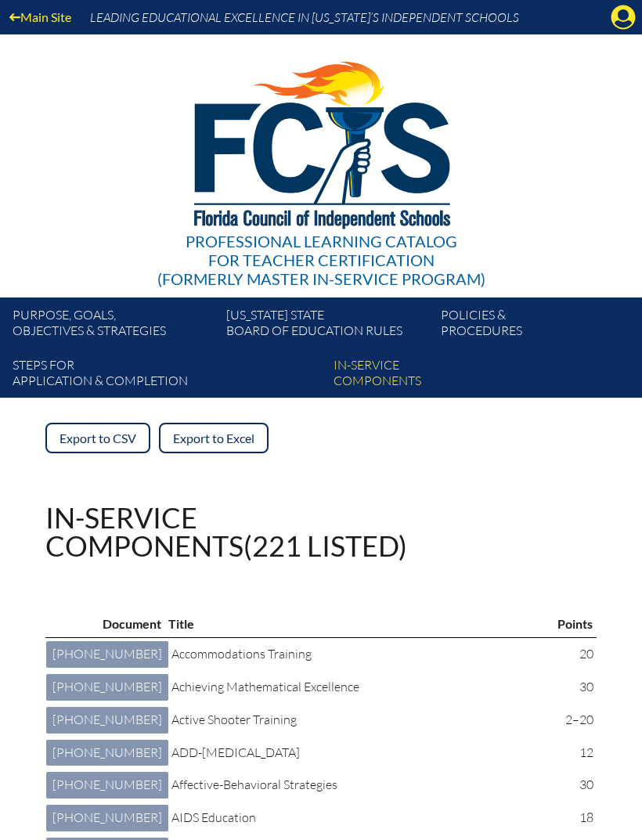 The width and height of the screenshot is (642, 840). What do you see at coordinates (113, 326) in the screenshot?
I see `a: Purpose, goals,objectives & strategies` at bounding box center [113, 326].